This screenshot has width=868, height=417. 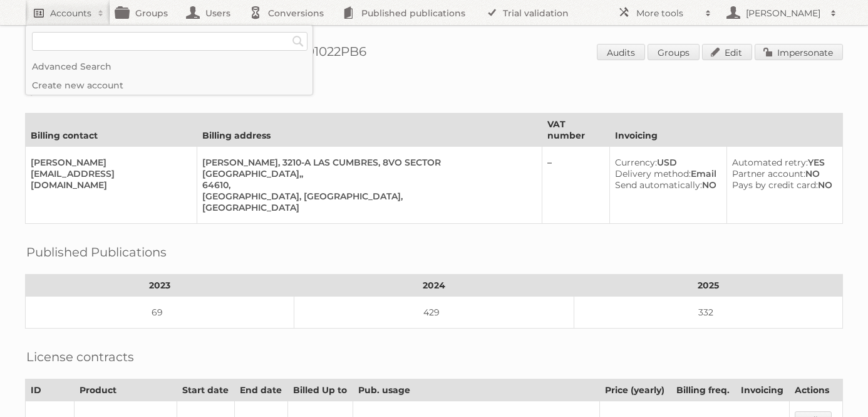 What do you see at coordinates (369, 129) in the screenshot?
I see `th: Billing address` at bounding box center [369, 129].